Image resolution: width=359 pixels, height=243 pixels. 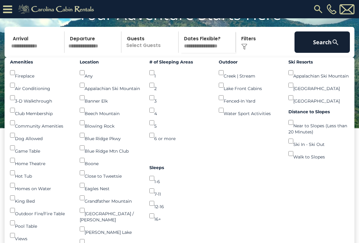 What do you see at coordinates (40, 185) in the screenshot?
I see `div: Homes on Water` at bounding box center [40, 185].